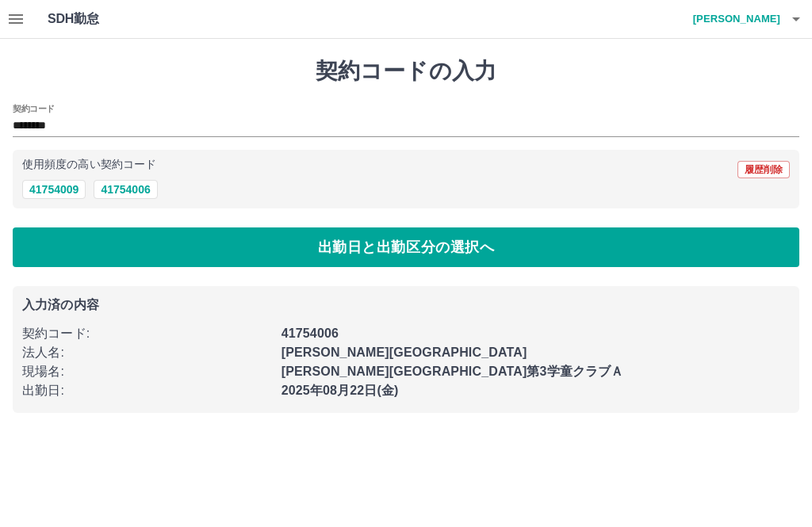 The image size is (812, 527). Describe the element at coordinates (147, 371) in the screenshot. I see `p: 現場名 :` at that location.